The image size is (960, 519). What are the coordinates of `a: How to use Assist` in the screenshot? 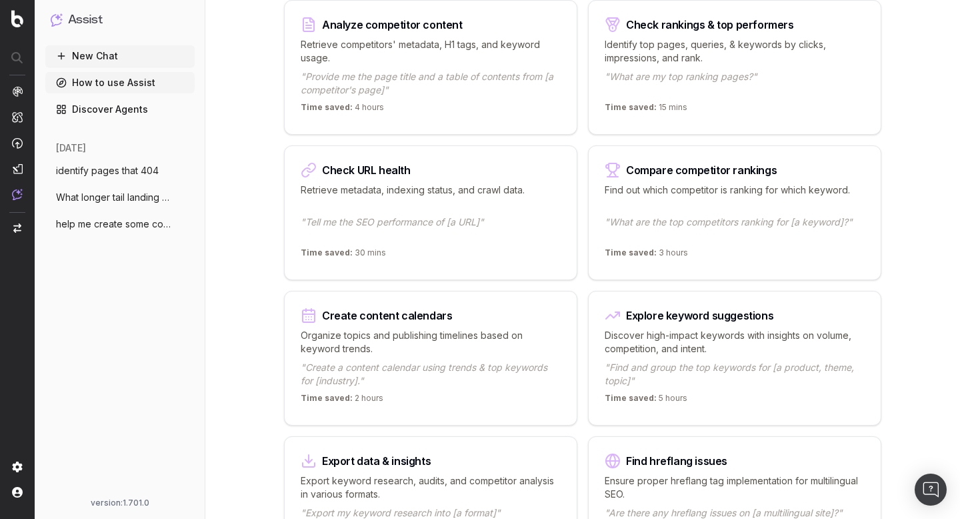 It's located at (120, 83).